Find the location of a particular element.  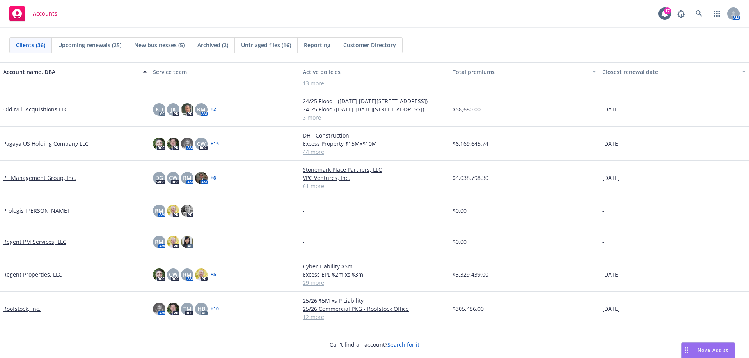

a: VPC Ventures, Inc. is located at coordinates (374, 178).